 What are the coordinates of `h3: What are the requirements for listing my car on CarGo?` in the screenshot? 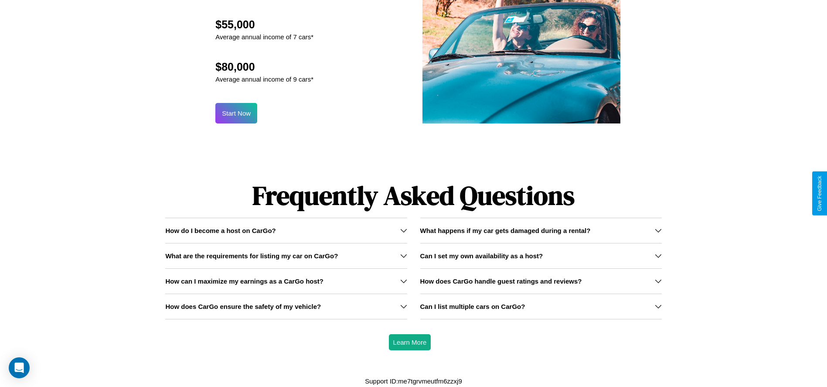 It's located at (252, 256).